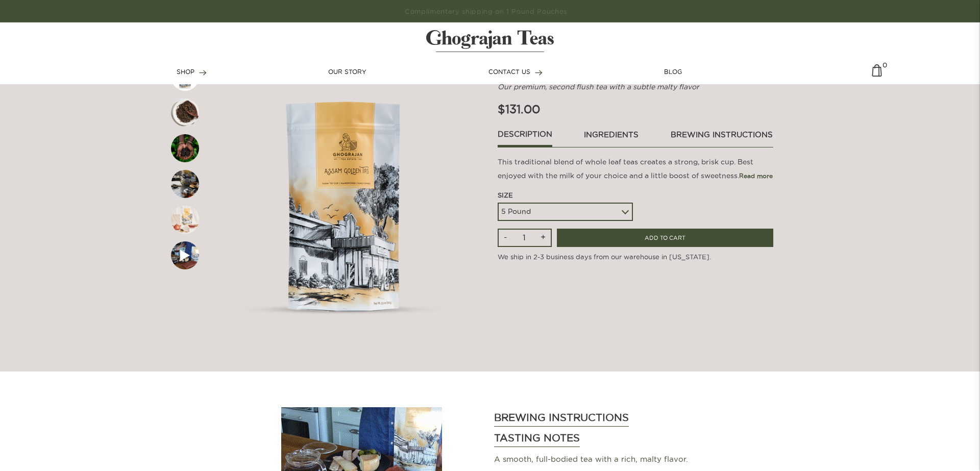 Image resolution: width=980 pixels, height=471 pixels. What do you see at coordinates (885, 62) in the screenshot?
I see `span: 0` at bounding box center [885, 62].